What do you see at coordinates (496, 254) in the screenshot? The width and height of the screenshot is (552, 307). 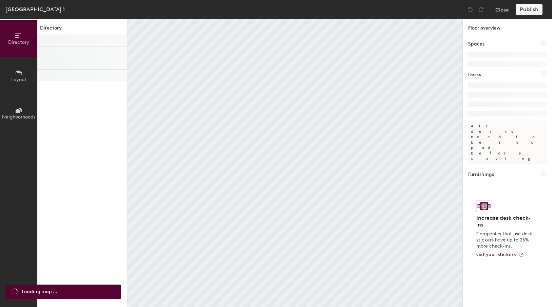 I see `span: Get your stickers` at bounding box center [496, 254].